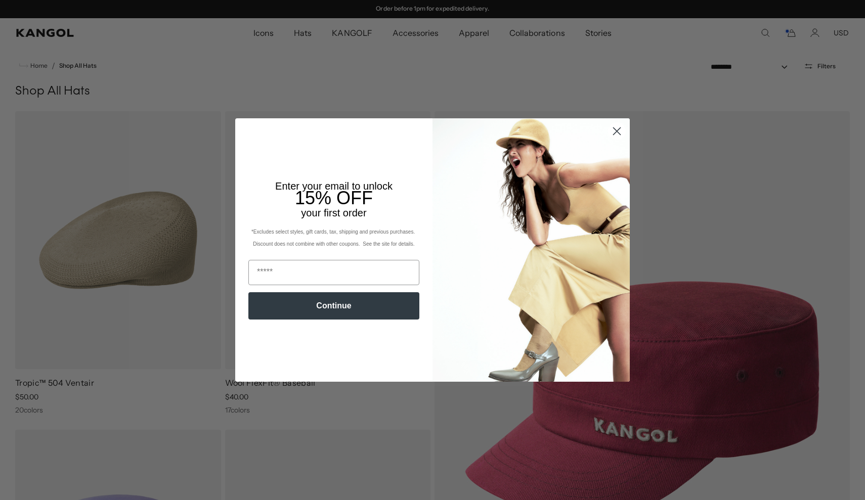 The height and width of the screenshot is (500, 865). I want to click on button: Close dialog, so click(616, 131).